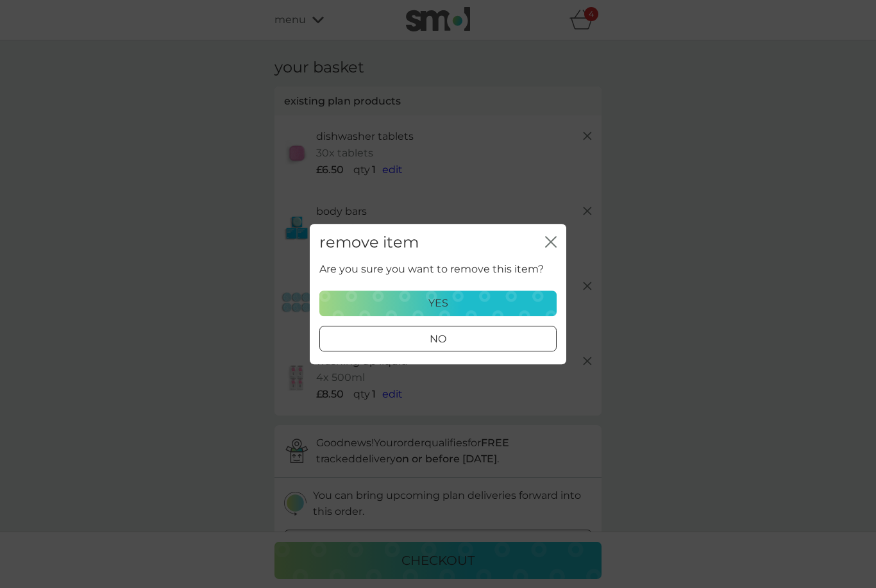 The height and width of the screenshot is (588, 876). Describe the element at coordinates (438, 339) in the screenshot. I see `p: no` at that location.